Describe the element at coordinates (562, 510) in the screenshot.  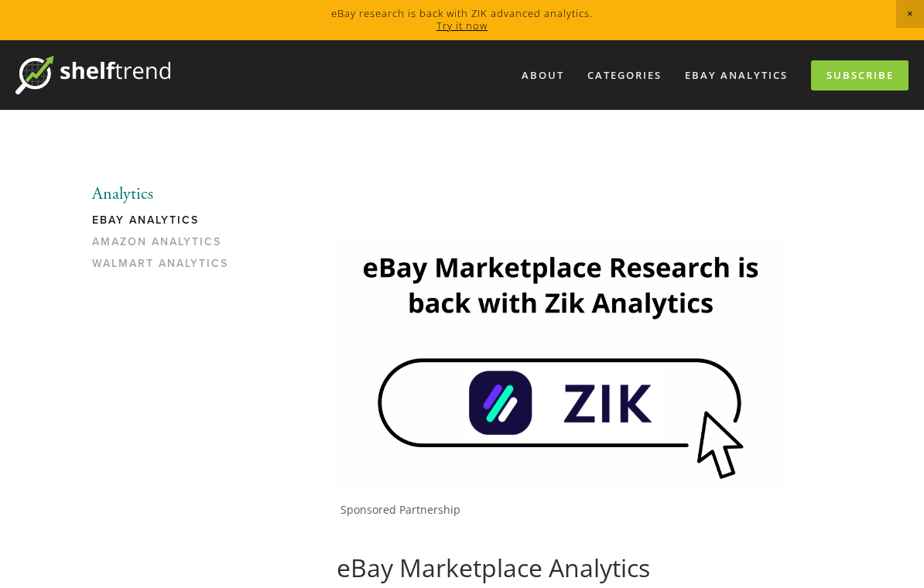
I see `p: Sponsored Partnership` at that location.